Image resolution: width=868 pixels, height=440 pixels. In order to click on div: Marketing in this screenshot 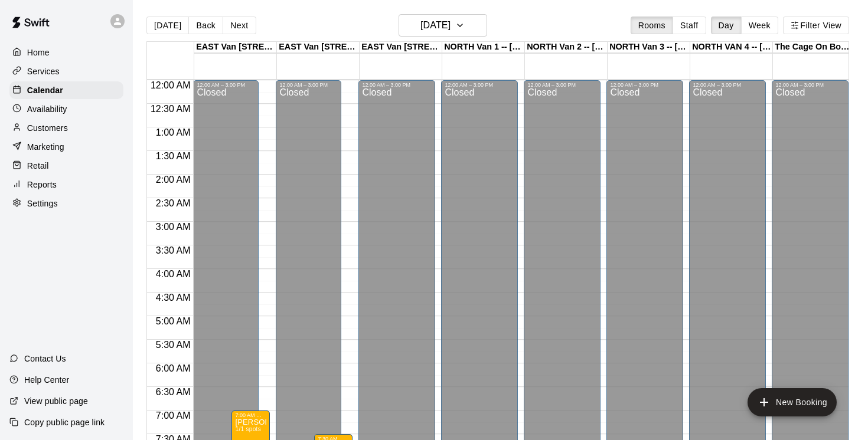, I will do `click(66, 147)`.